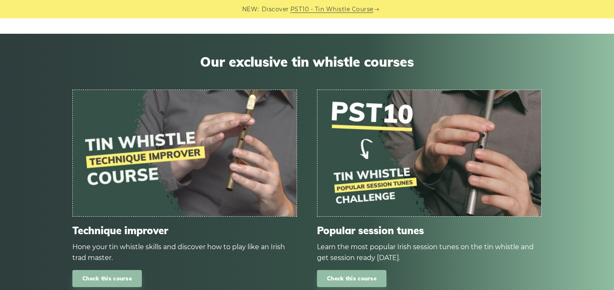 The height and width of the screenshot is (290, 614). What do you see at coordinates (307, 62) in the screenshot?
I see `span: Our exclusive tin whistle courses` at bounding box center [307, 62].